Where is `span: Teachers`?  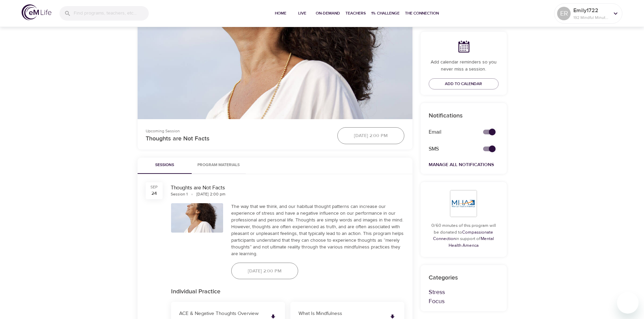
span: Teachers is located at coordinates (355, 13).